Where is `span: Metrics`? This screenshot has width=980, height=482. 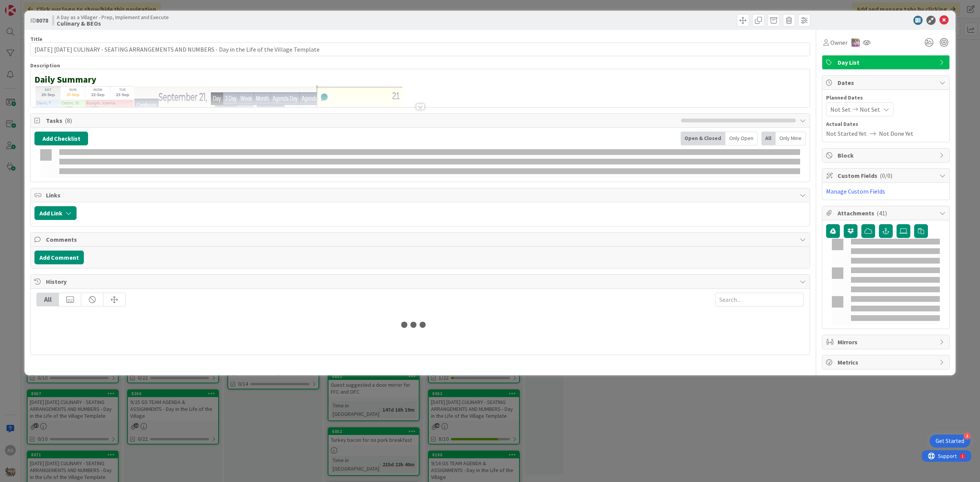 span: Metrics is located at coordinates (886, 362).